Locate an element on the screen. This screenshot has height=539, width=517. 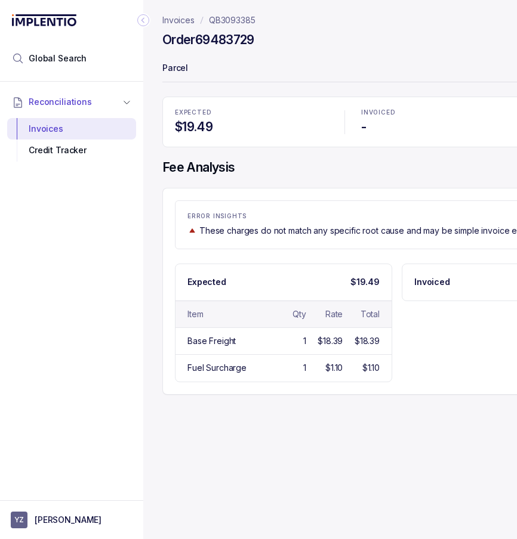
a: QB3093385 is located at coordinates (232, 20).